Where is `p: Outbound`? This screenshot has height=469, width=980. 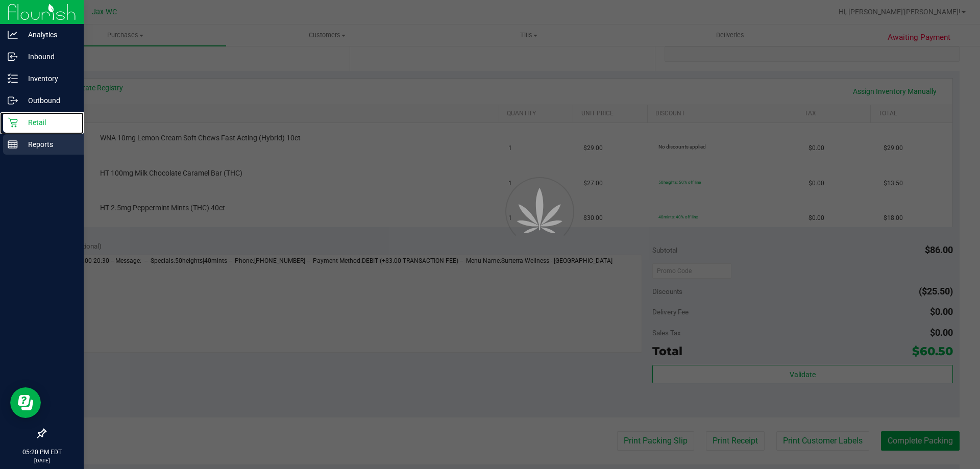
p: Outbound is located at coordinates (49, 100).